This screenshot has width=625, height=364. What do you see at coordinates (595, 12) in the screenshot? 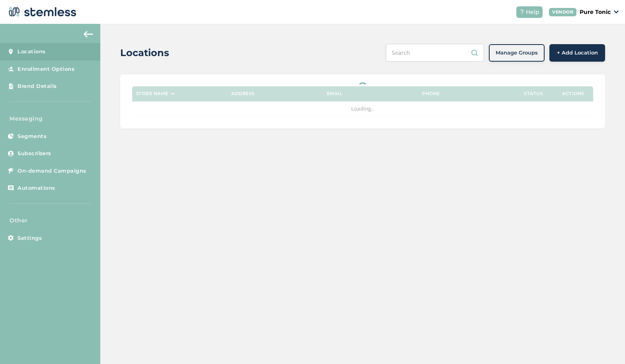
I see `p: Pure Tonic` at bounding box center [595, 12].